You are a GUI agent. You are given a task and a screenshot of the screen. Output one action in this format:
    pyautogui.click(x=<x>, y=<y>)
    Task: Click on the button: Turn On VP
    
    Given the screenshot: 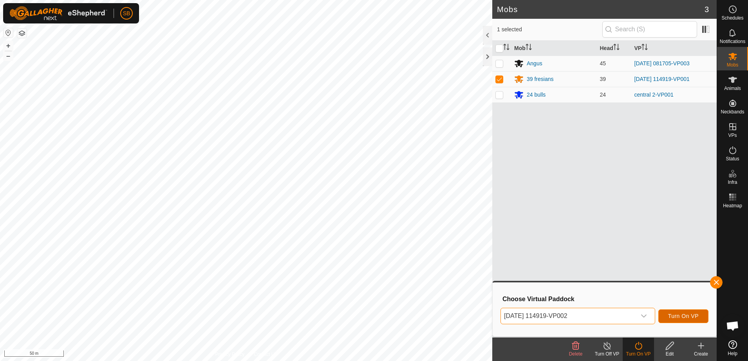 What is the action you would take?
    pyautogui.click(x=683, y=316)
    